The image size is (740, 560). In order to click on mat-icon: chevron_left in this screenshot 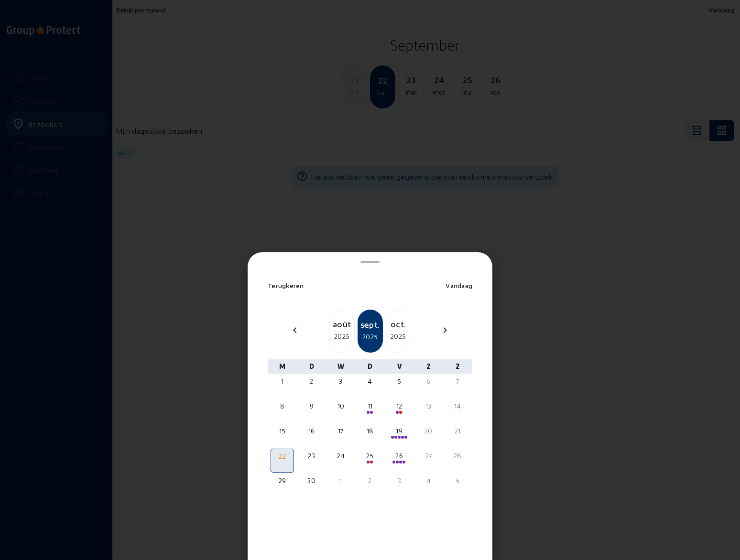, I will do `click(295, 330)`.